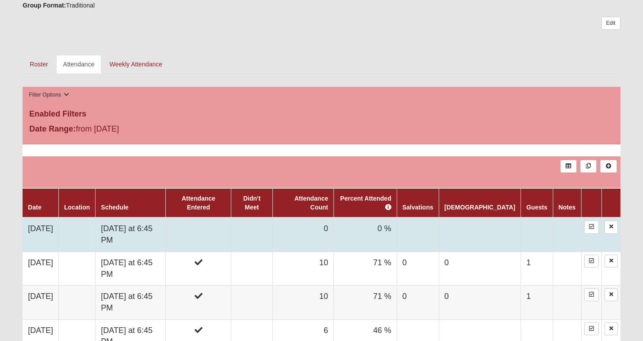 This screenshot has height=341, width=643. Describe the element at coordinates (608, 166) in the screenshot. I see `a: Alt+N` at that location.